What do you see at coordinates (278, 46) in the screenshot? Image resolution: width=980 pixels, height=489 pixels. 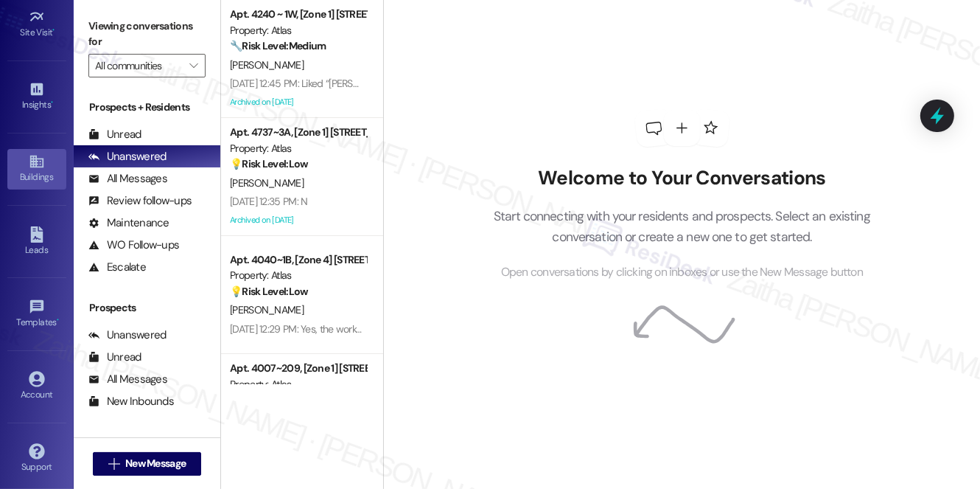 I see `strong: 🔧 Risk Level: Medium` at bounding box center [278, 46].